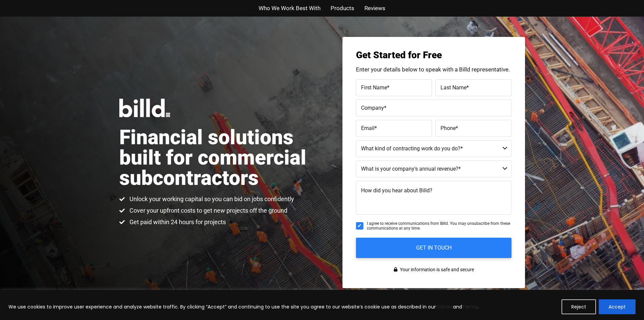  What do you see at coordinates (617, 307) in the screenshot?
I see `button: Accept` at bounding box center [617, 307].